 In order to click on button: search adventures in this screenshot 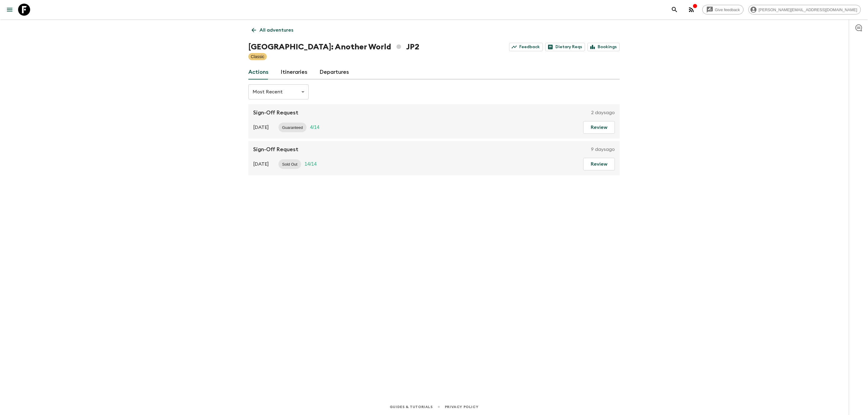, I will do `click(675, 10)`.